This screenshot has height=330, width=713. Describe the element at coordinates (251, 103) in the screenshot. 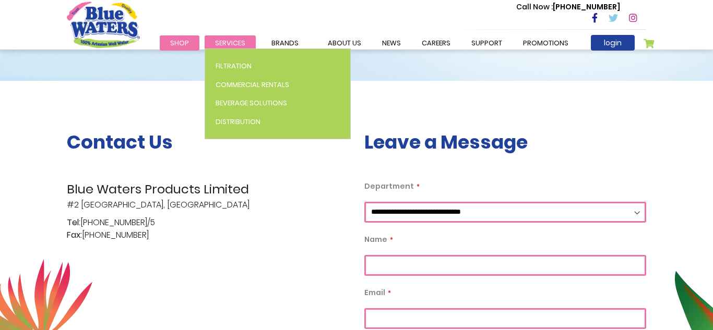

I see `span: Beverage Solutions` at that location.